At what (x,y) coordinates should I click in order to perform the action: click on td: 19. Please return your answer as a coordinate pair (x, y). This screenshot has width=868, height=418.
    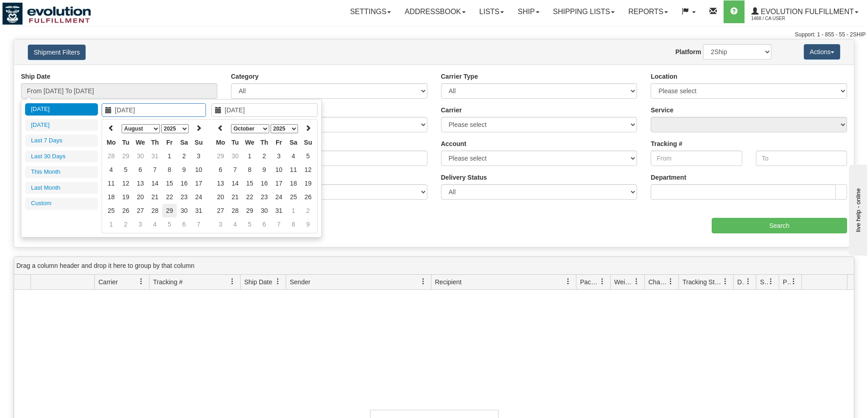
    Looking at the image, I should click on (125, 197).